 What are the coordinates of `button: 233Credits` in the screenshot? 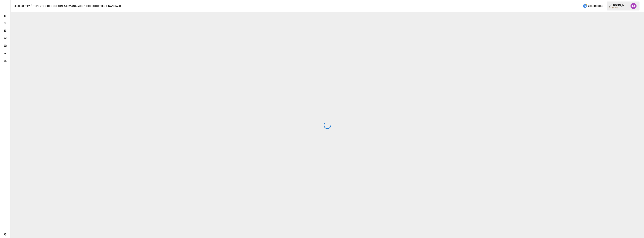 It's located at (592, 6).